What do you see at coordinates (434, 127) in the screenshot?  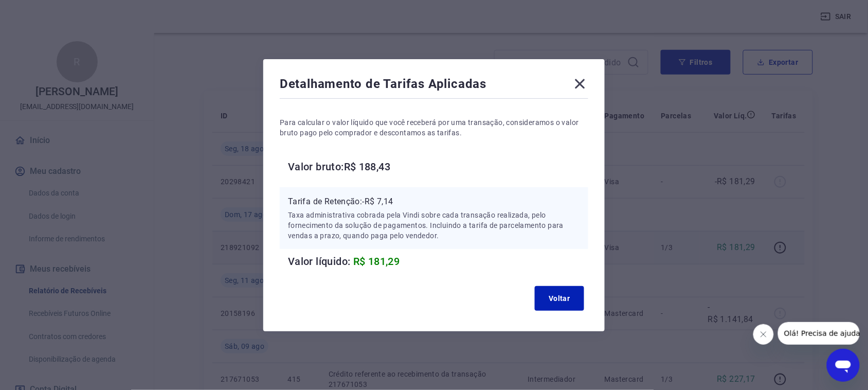 I see `p: Para calcular o valor líquido que você receberá por uma transação, consideramos o valor bruto pag...` at bounding box center [434, 127].